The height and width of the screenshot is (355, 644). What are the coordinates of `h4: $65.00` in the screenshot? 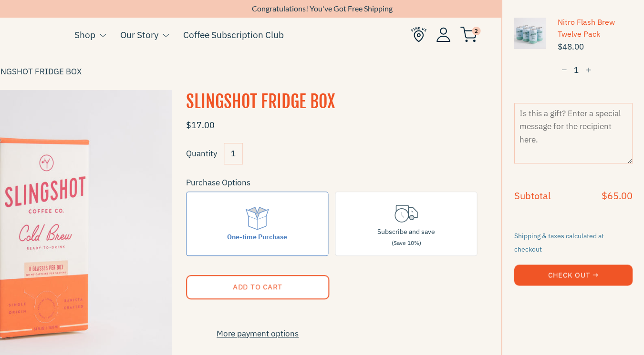 It's located at (616, 196).